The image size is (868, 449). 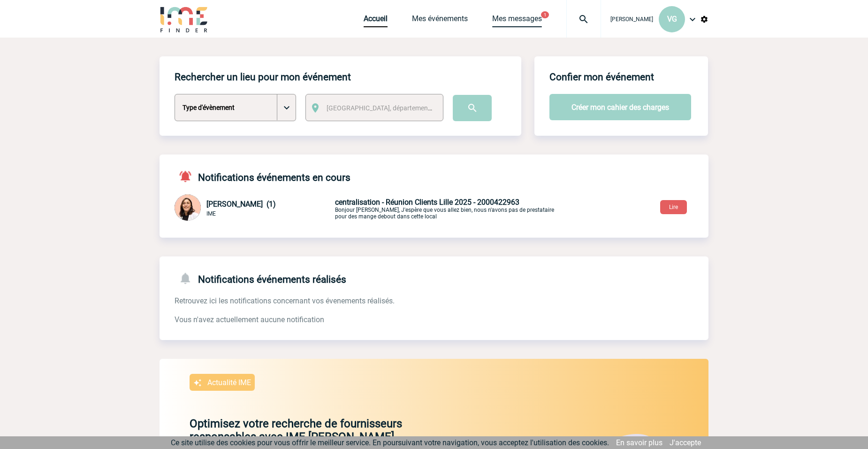 I want to click on h4: Notifications événements réalisés, so click(x=260, y=278).